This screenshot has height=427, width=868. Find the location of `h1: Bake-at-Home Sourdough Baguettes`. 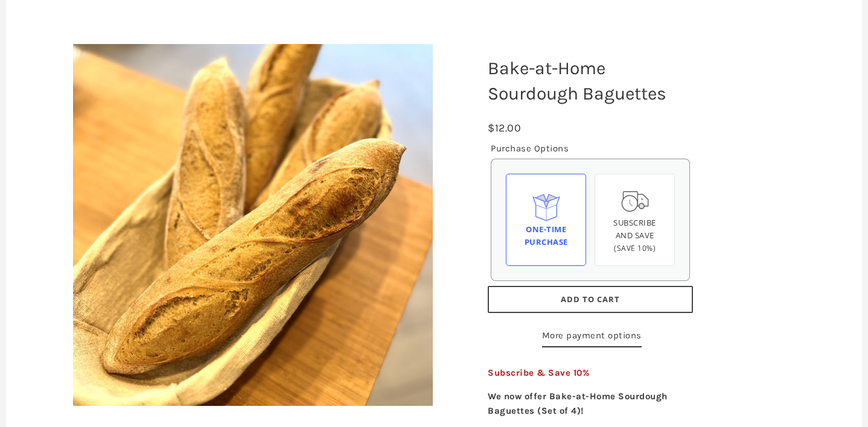

h1: Bake-at-Home Sourdough Baguettes is located at coordinates (590, 81).